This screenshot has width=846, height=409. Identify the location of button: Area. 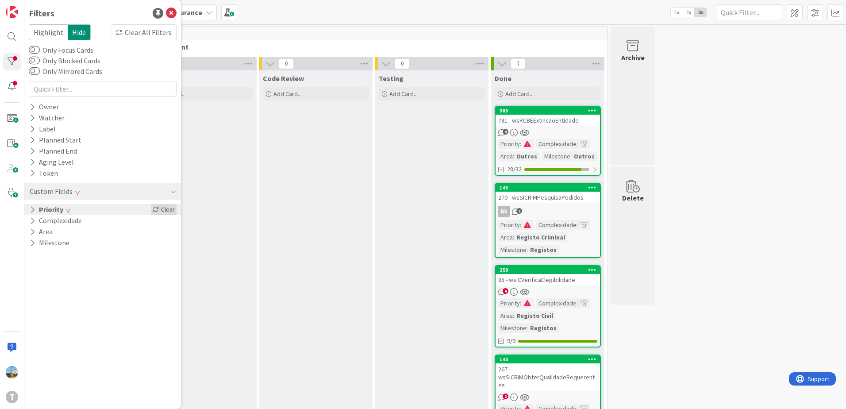
(41, 231).